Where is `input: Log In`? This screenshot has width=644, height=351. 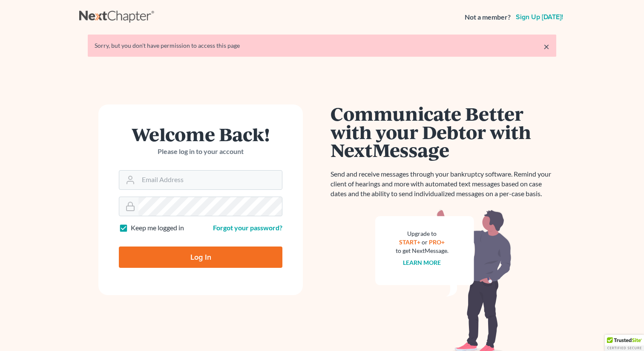
input: Log In is located at coordinates (201, 257).